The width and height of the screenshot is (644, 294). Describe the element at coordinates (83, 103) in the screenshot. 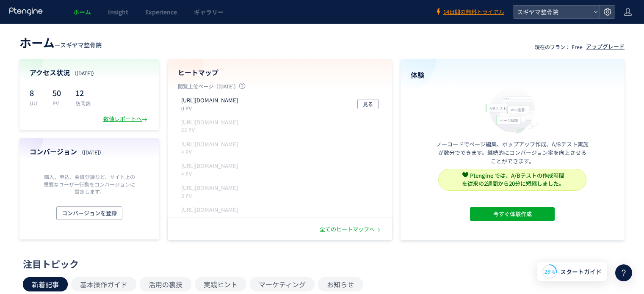

I see `p: 訪問数` at that location.